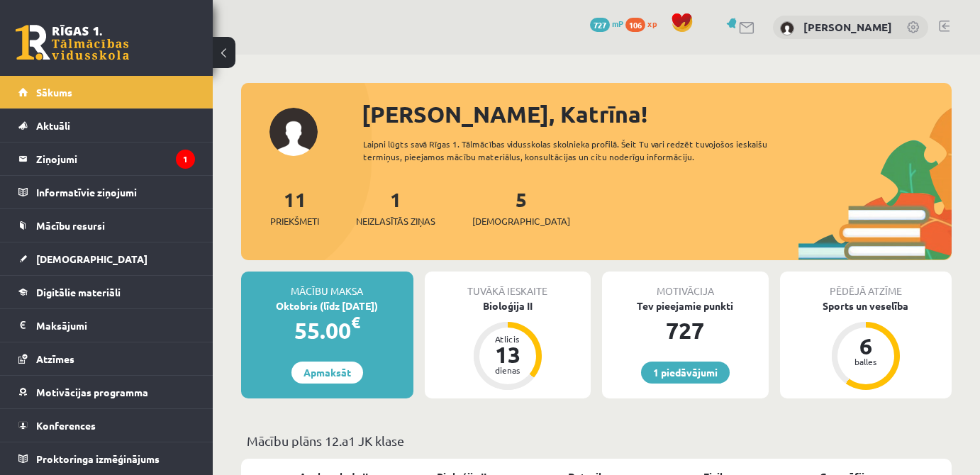 This screenshot has width=980, height=475. What do you see at coordinates (55, 358) in the screenshot?
I see `span: Atzīmes` at bounding box center [55, 358].